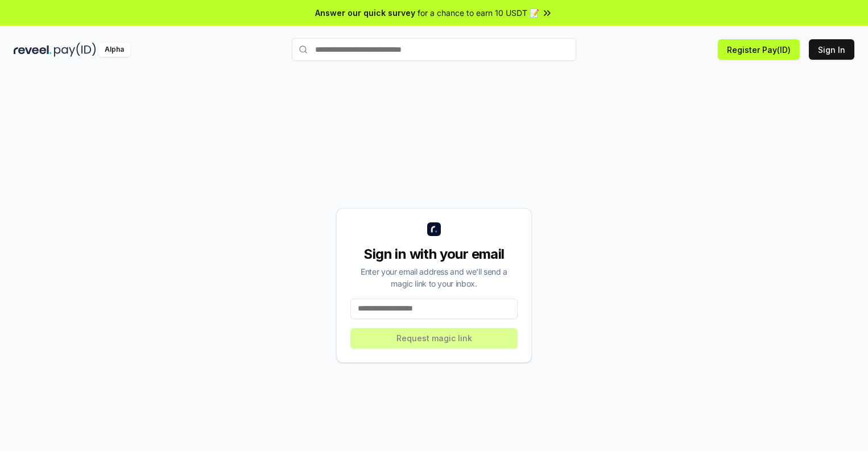 The height and width of the screenshot is (451, 868). Describe the element at coordinates (32, 50) in the screenshot. I see `img: reveel_dark` at that location.